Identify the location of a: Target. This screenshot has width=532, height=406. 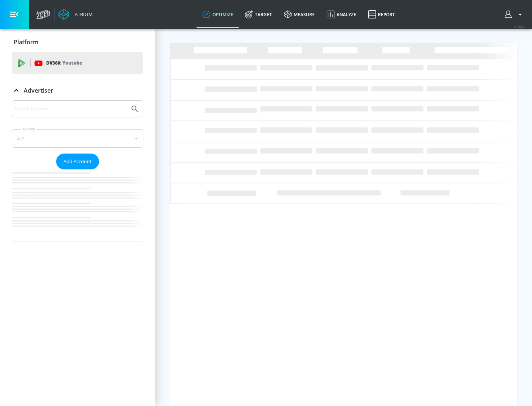
(258, 14).